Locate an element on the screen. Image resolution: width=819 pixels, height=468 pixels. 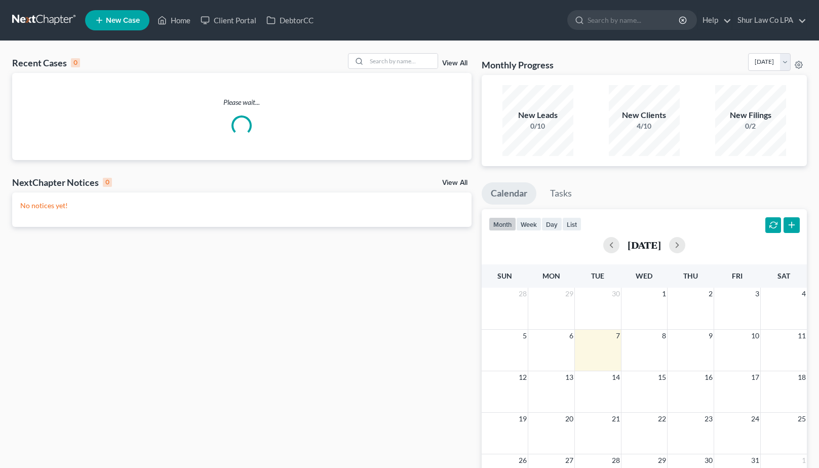
div: NextChapter Notices is located at coordinates (62, 182).